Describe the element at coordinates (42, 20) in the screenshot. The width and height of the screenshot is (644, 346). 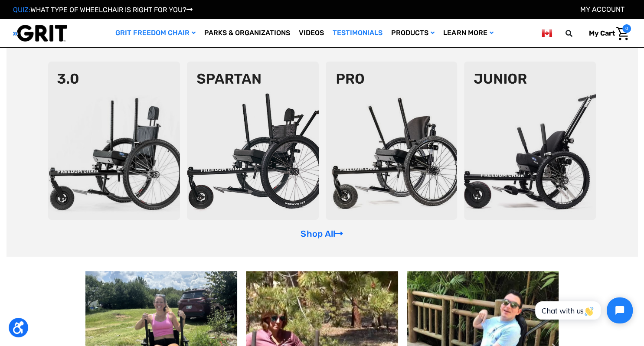
I see `span: Chat with us` at that location.